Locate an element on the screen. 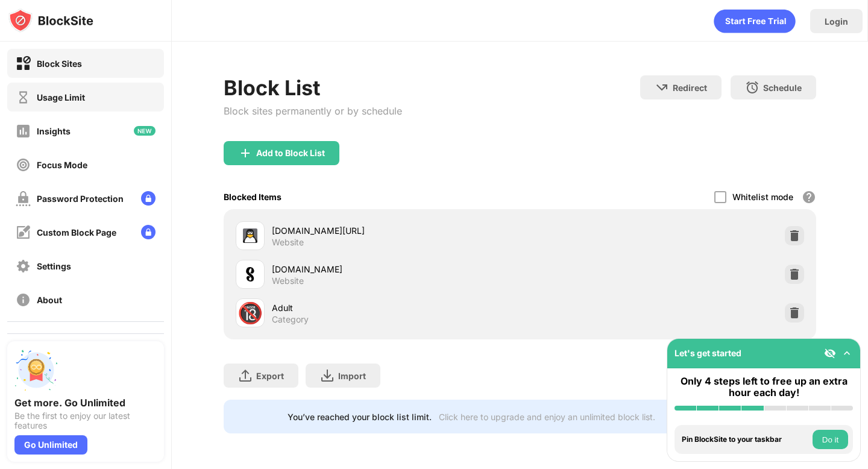 The height and width of the screenshot is (469, 868). div: Category is located at coordinates (290, 320).